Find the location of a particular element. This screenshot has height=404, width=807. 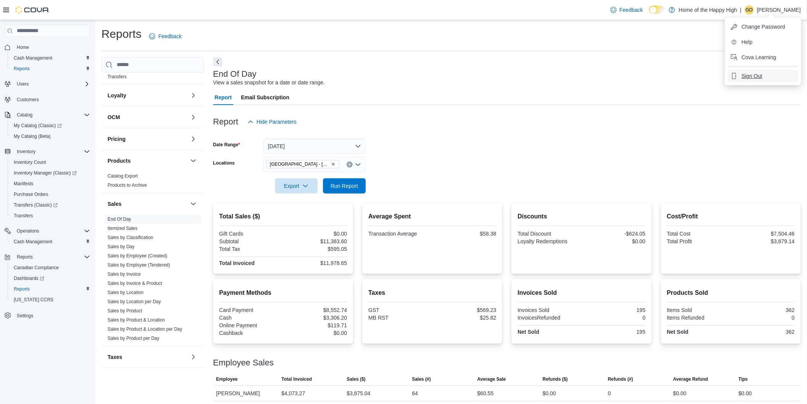

span: Cash Management is located at coordinates (33, 242).